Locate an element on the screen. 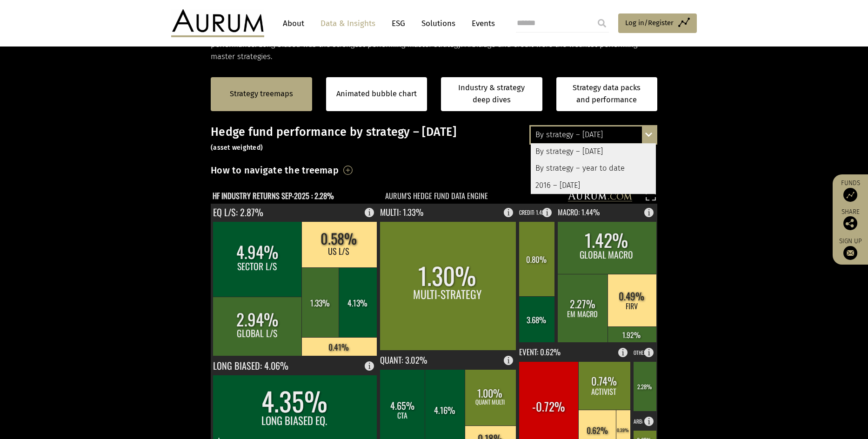 This screenshot has height=439, width=868. a: Animated bubble chart is located at coordinates (377, 94).